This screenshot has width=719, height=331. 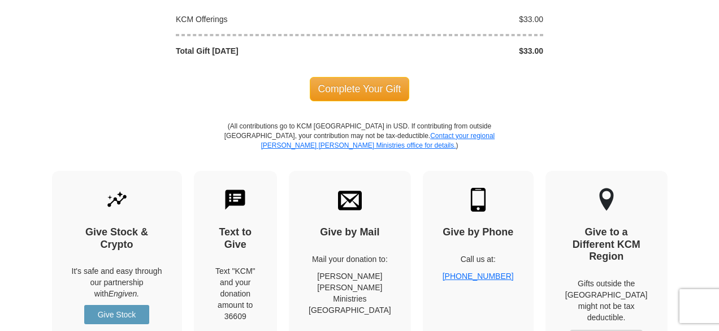 What do you see at coordinates (359, 89) in the screenshot?
I see `span: Complete Your Gift` at bounding box center [359, 89].